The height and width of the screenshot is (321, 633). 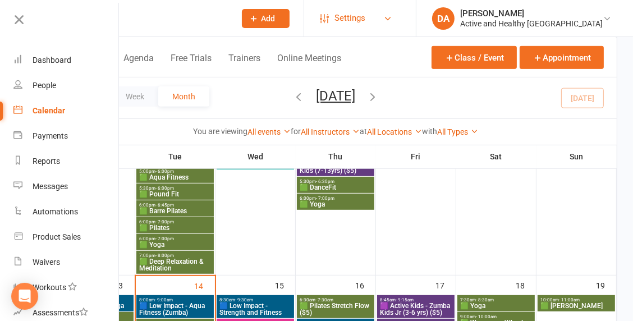 I want to click on span: 6:30am, so click(x=335, y=299).